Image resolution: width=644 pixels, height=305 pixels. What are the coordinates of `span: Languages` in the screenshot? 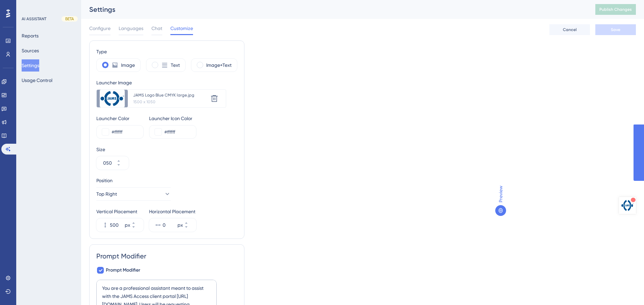 It's located at (131, 28).